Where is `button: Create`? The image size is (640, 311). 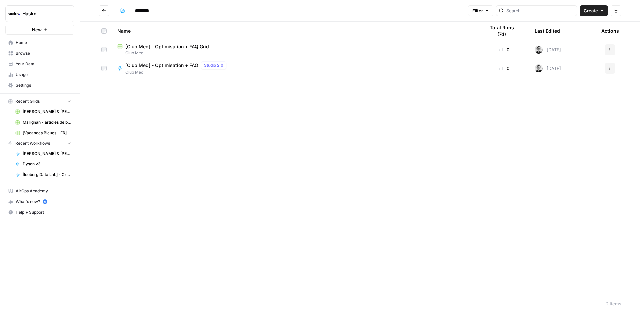
button: Create is located at coordinates (594, 11).